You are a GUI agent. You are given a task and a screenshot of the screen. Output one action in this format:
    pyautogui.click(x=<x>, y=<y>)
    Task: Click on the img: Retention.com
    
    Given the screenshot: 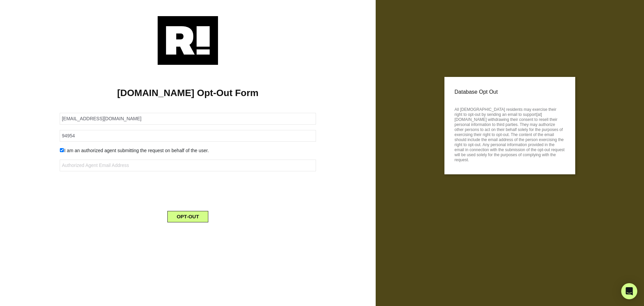 What is the action you would take?
    pyautogui.click(x=188, y=41)
    